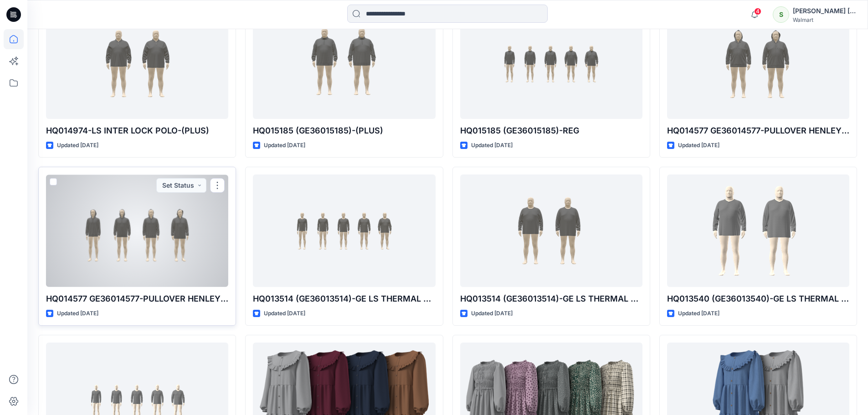 The image size is (868, 415). I want to click on p: HQ013514 (GE36013514)-GE LS THERMAL CREW-REGULAR, so click(344, 299).